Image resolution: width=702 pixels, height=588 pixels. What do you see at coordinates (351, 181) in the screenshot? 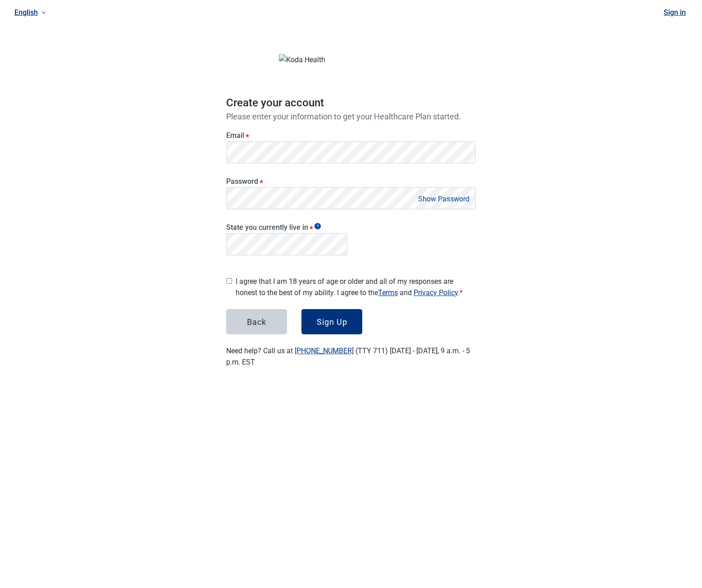
I see `label: Password` at bounding box center [351, 181].